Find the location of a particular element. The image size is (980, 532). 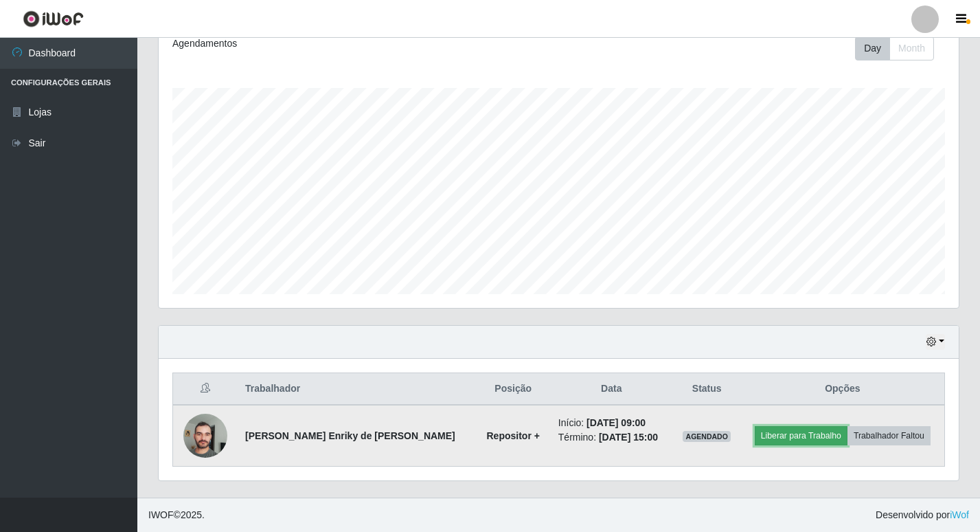

li: Término: is located at coordinates (611, 437).